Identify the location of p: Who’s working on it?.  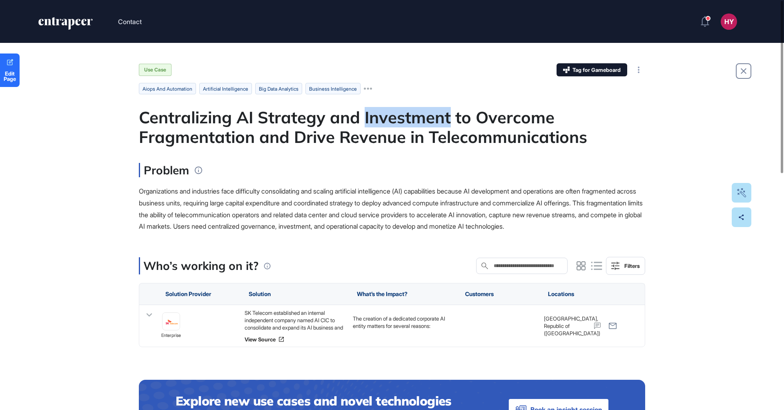
(201, 266).